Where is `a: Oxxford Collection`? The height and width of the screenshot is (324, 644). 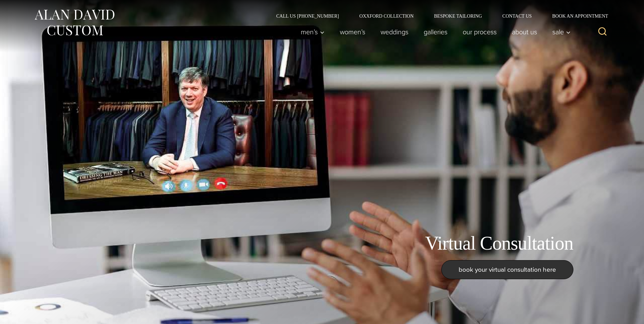
a: Oxxford Collection is located at coordinates (386, 16).